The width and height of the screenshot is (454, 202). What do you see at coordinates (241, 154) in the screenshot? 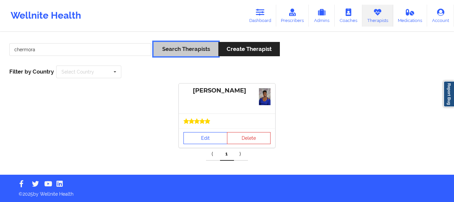
I see `a: Next item` at bounding box center [241, 154].